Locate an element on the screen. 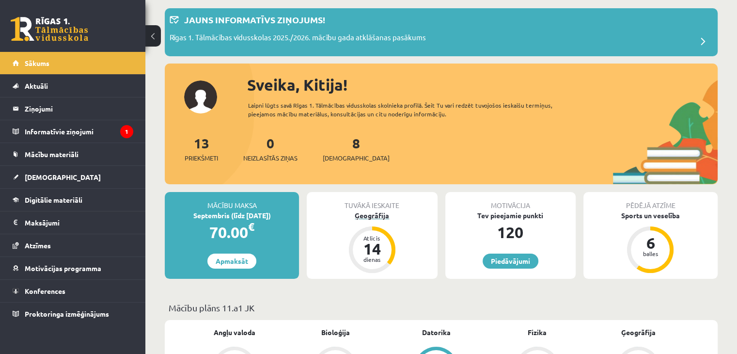  span: Konferences is located at coordinates (45, 291).